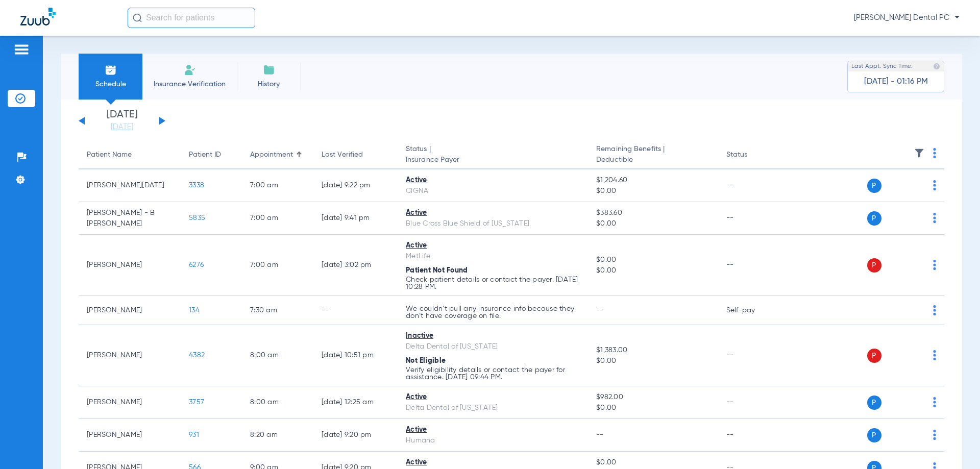 This screenshot has width=980, height=469. Describe the element at coordinates (197, 185) in the screenshot. I see `span: 3338` at that location.